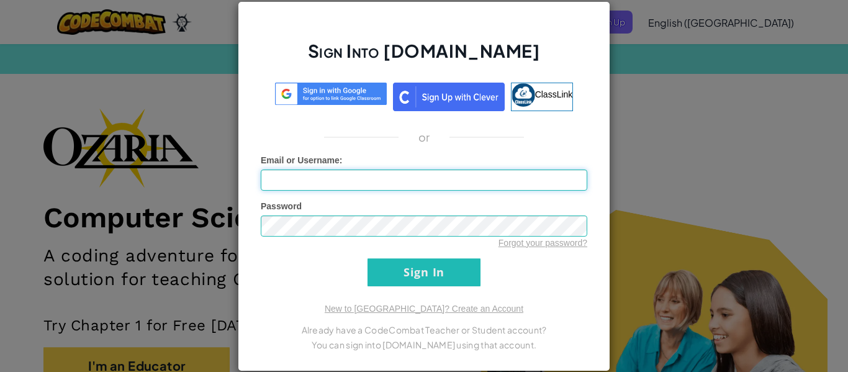  Describe the element at coordinates (424, 137) in the screenshot. I see `p: or` at that location.